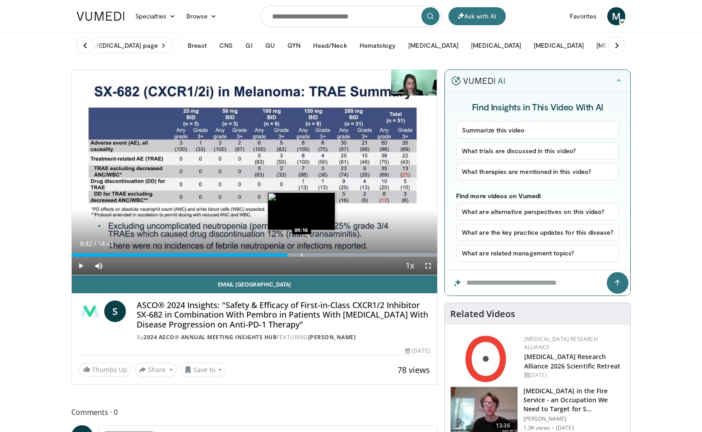  What do you see at coordinates (428, 266) in the screenshot?
I see `button: Fullscreen` at bounding box center [428, 266].